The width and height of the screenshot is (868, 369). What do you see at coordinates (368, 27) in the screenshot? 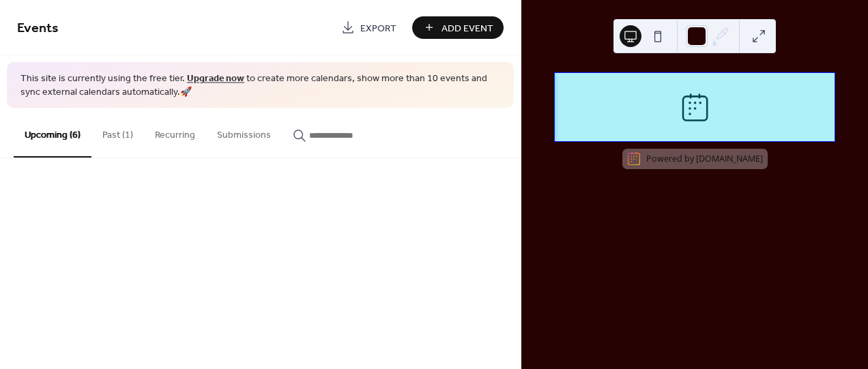
I see `a: Export` at bounding box center [368, 27].